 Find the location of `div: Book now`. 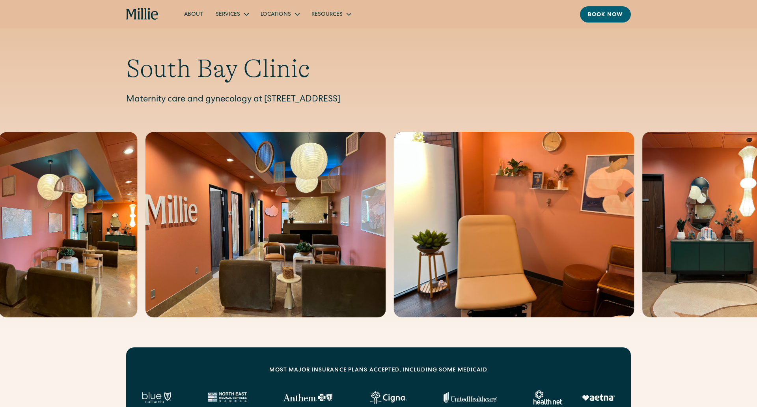

div: Book now is located at coordinates (606, 15).